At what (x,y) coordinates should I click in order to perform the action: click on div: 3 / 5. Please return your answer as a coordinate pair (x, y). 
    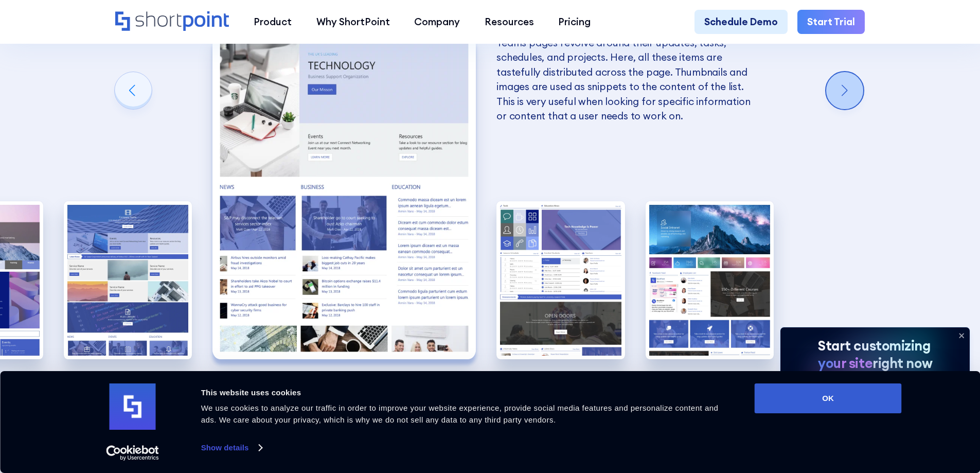
    Looking at the image, I should click on (344, 197).